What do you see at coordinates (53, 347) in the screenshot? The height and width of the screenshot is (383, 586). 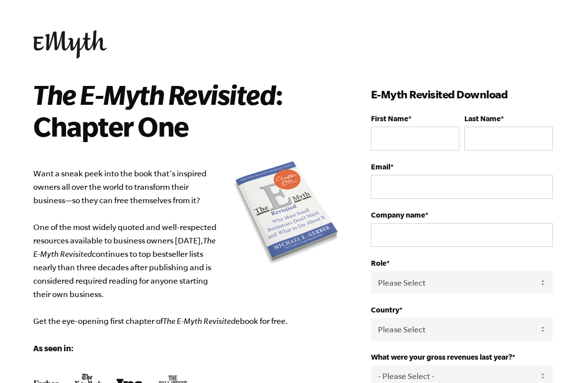 I see `strong: As seen in:` at bounding box center [53, 347].